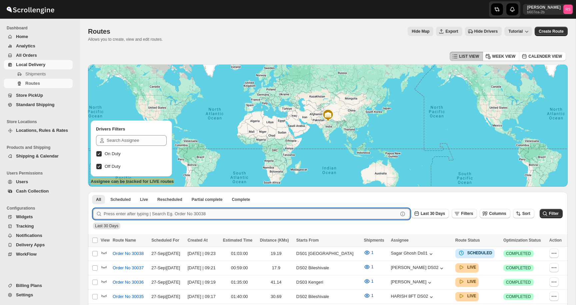 This screenshot has height=305, width=576. Describe the element at coordinates (554, 213) in the screenshot. I see `span: Filter` at that location.